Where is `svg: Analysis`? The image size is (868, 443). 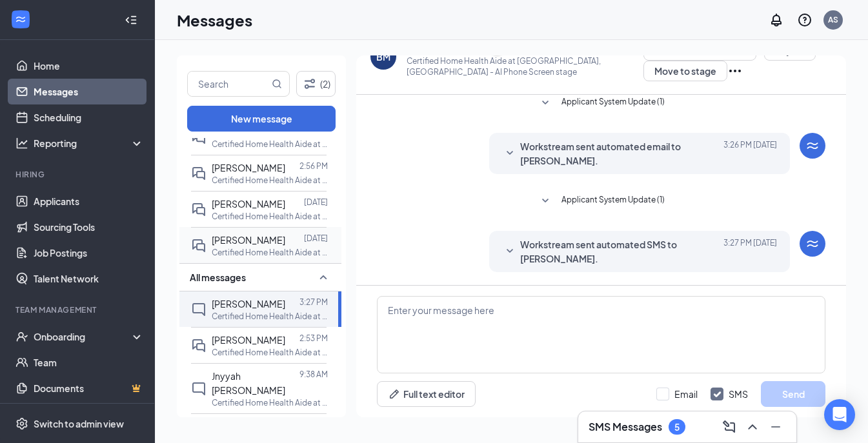 svg: Analysis is located at coordinates (22, 144).